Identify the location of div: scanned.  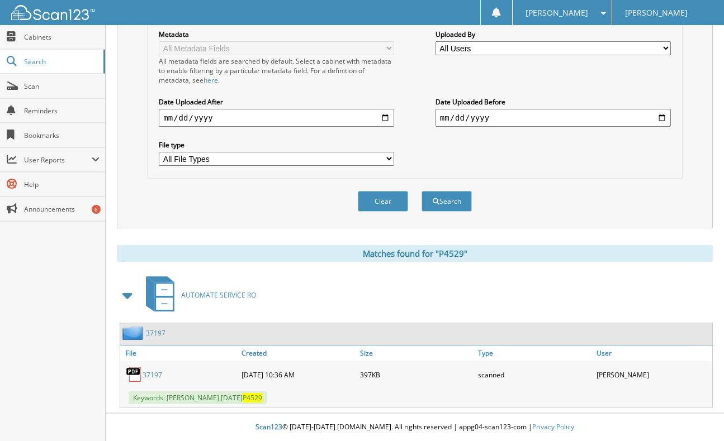
(534, 375).